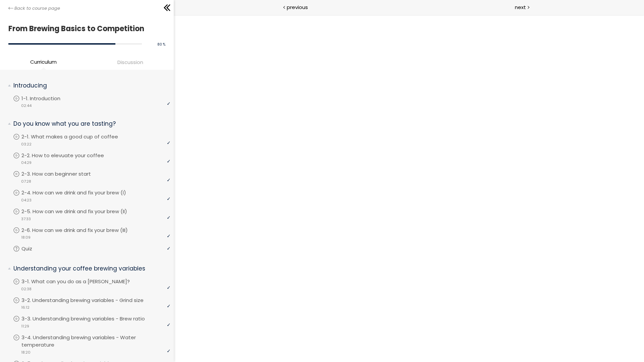 This screenshot has width=644, height=362. Describe the element at coordinates (89, 301) in the screenshot. I see `p: 3-2. Understanding brewing variables - Grind size` at that location.